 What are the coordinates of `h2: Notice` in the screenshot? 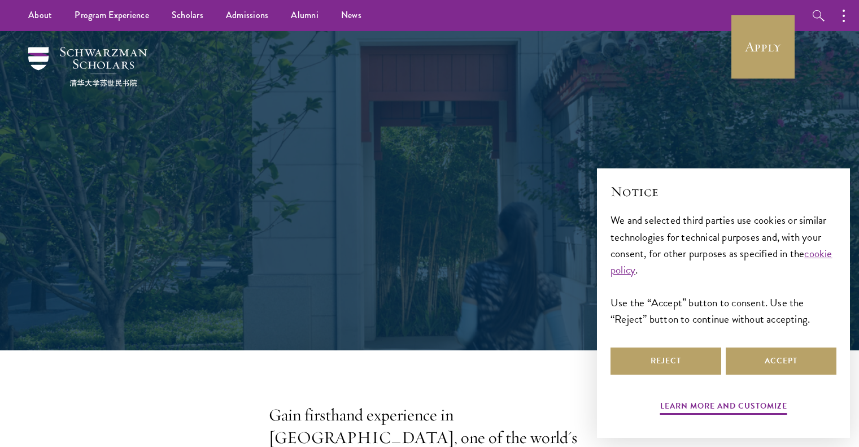 It's located at (724, 192).